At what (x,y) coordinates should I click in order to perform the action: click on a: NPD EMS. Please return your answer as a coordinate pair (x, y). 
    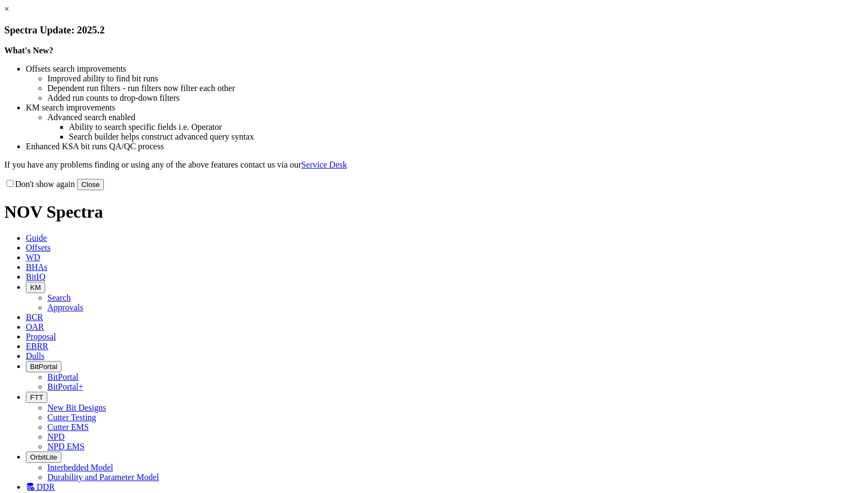
    Looking at the image, I should click on (66, 446).